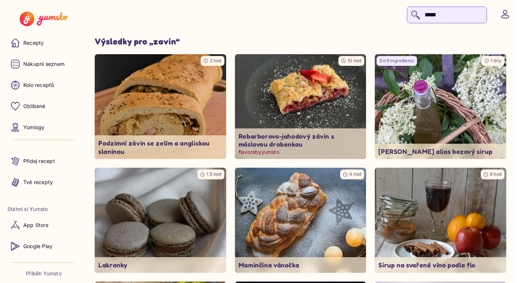  Describe the element at coordinates (215, 60) in the screenshot. I see `span: 2 hod` at that location.